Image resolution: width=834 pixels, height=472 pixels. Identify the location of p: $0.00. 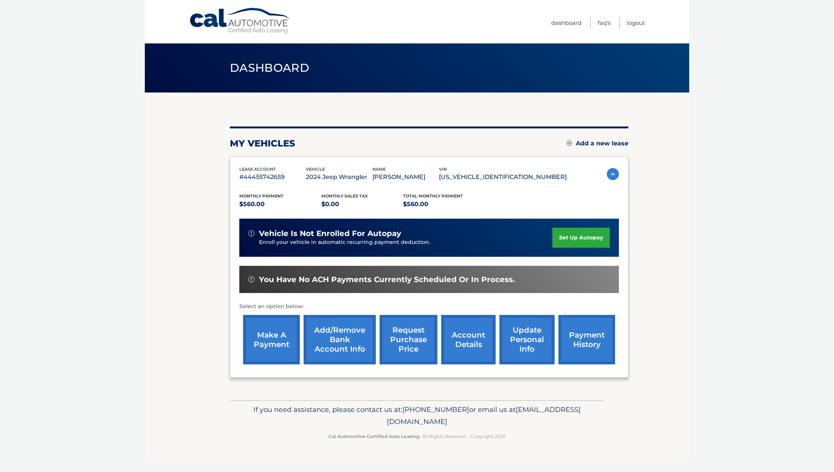
(362, 204).